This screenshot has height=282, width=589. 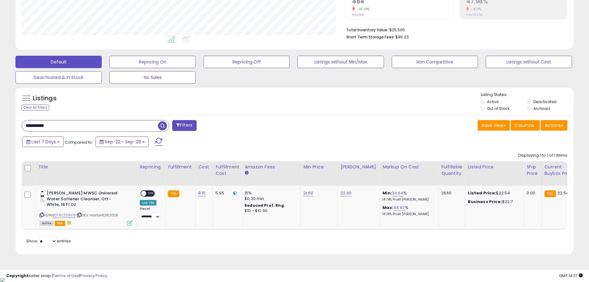 What do you see at coordinates (346, 193) in the screenshot?
I see `a: 22.60` at bounding box center [346, 193].